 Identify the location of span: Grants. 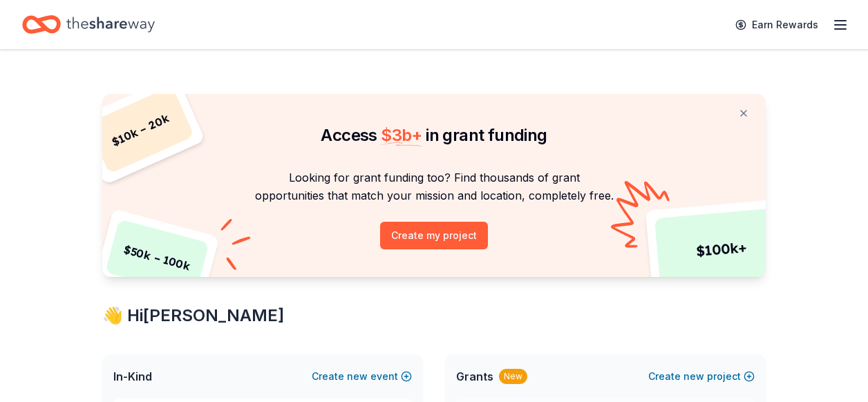
(474, 377).